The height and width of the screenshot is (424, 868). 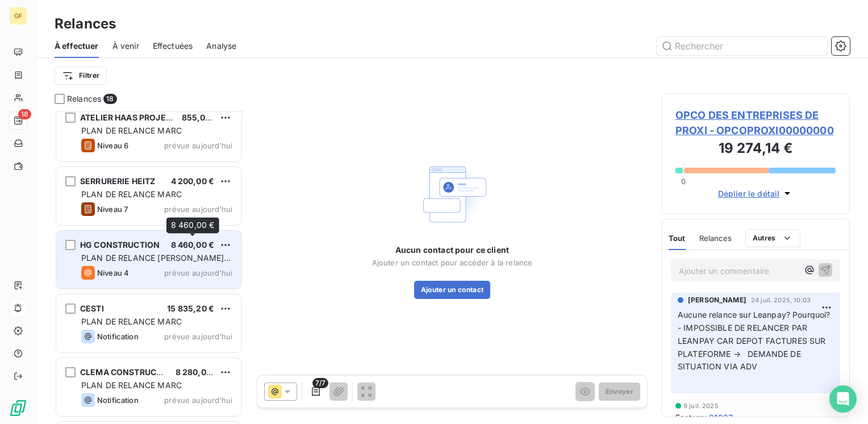 I want to click on h3: Relances, so click(x=85, y=24).